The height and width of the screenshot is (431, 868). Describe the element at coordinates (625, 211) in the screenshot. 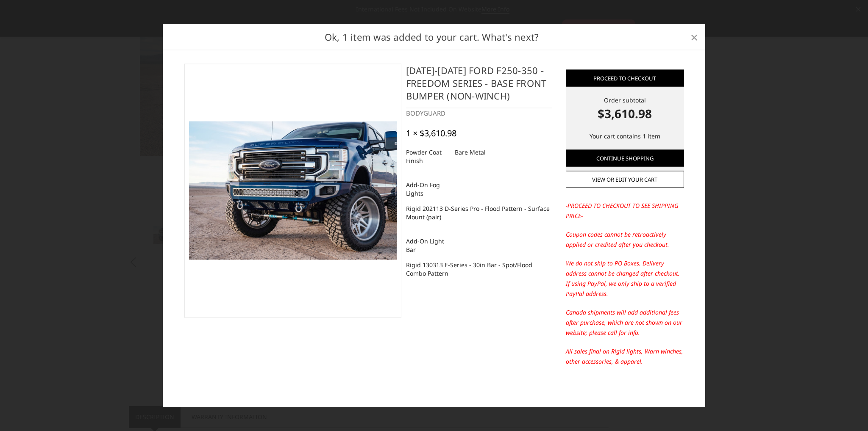

I see `p: -PROCEED TO CHECKOUT TO SEE SHIPPING PRICE-` at that location.